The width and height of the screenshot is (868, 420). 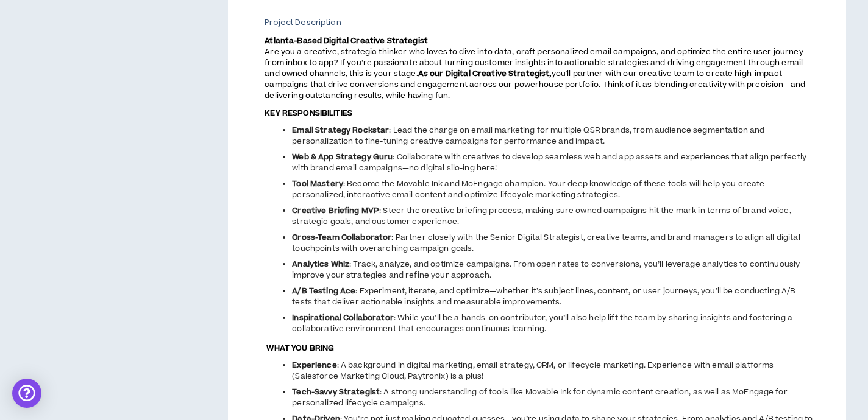 What do you see at coordinates (546, 270) in the screenshot?
I see `span: : Track, analyze, and optimize campaigns. From open rates to conversions, you’ll leverage analyti...` at bounding box center [546, 270].